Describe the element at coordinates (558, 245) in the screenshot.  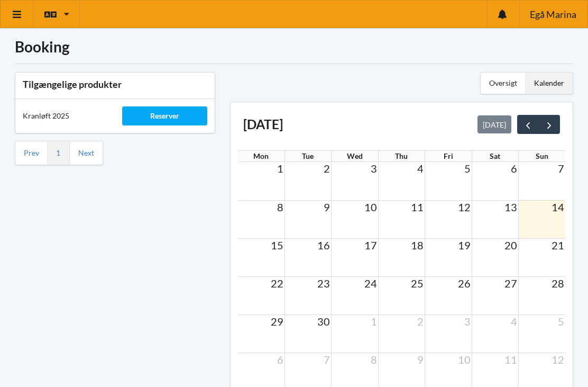
I see `span: 21` at that location.